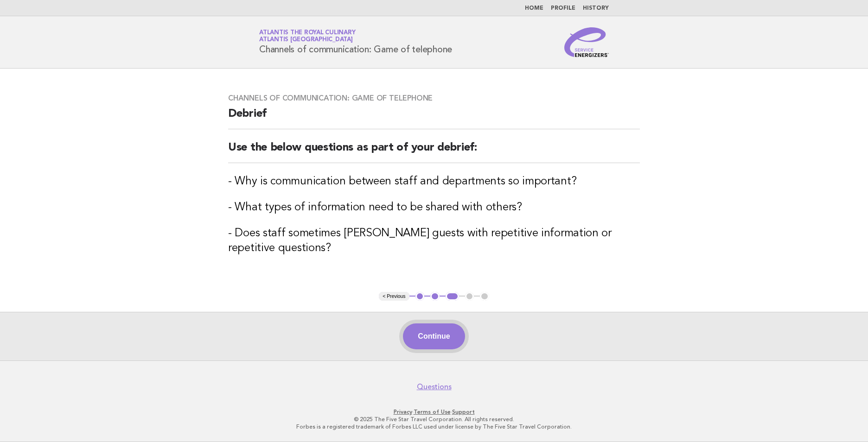 The width and height of the screenshot is (868, 442). What do you see at coordinates (434, 208) in the screenshot?
I see `h3: - What types of information need to be shared with others?` at bounding box center [434, 208].